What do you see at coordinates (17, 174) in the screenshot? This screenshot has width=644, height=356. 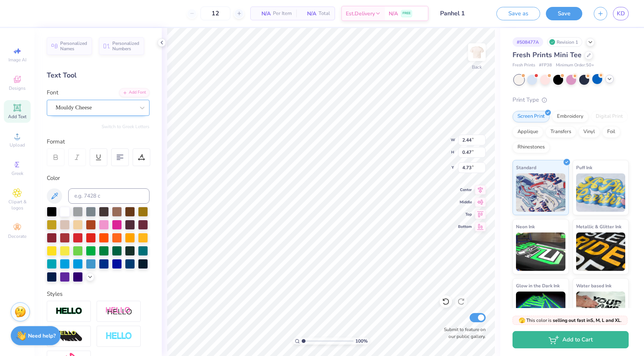 I see `span: Greek` at bounding box center [17, 174].